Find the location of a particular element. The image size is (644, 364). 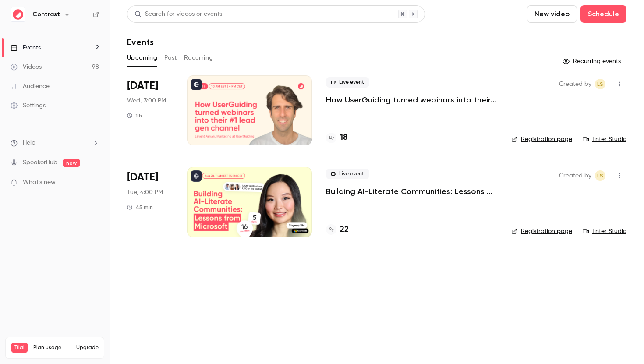

h6: Contrast is located at coordinates (46, 15).